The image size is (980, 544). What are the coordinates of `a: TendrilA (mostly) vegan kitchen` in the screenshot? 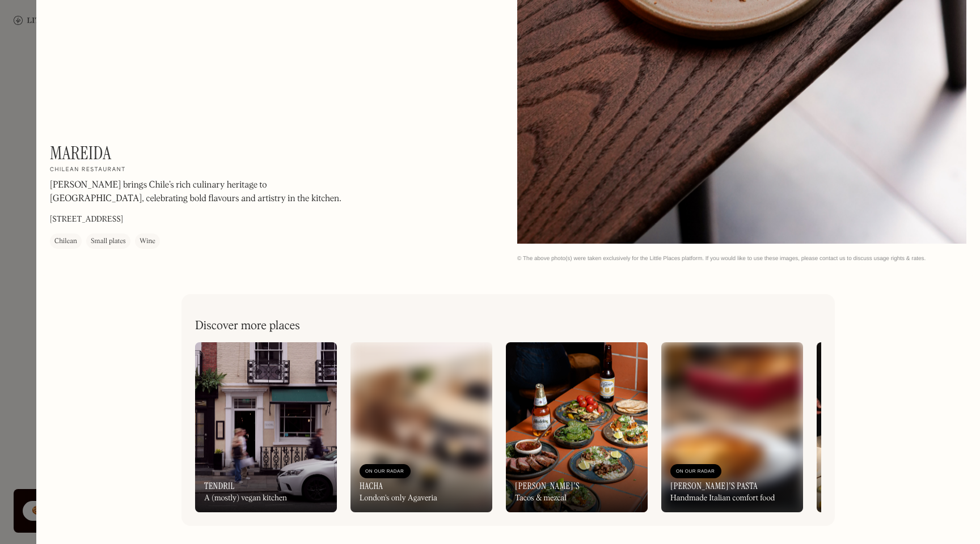 It's located at (266, 427).